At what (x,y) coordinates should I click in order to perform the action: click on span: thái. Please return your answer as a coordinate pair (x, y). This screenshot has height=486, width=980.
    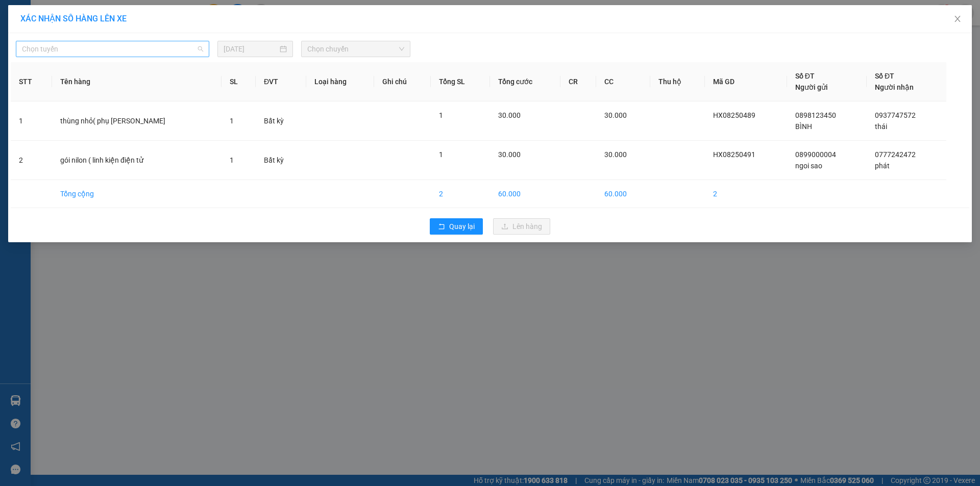
    Looking at the image, I should click on (881, 126).